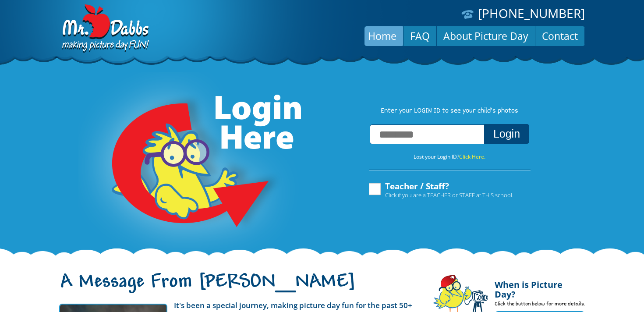 This screenshot has height=312, width=644. Describe the element at coordinates (472, 156) in the screenshot. I see `a: Click Here.` at that location.